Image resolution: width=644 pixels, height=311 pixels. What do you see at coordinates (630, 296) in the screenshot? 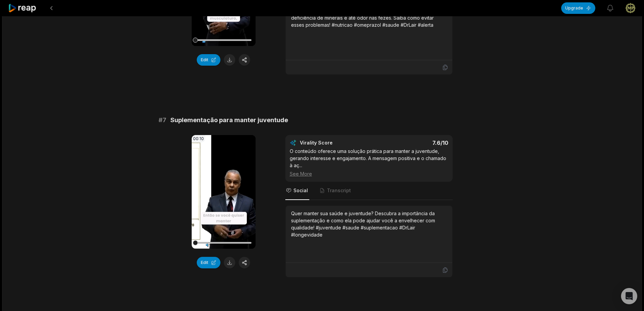
I see `div: Open Intercom Messenger` at bounding box center [630, 296].